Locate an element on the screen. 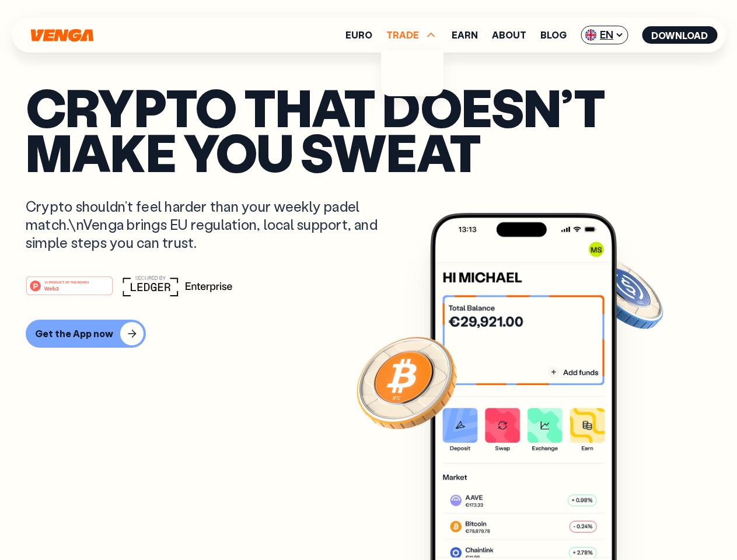 Image resolution: width=737 pixels, height=560 pixels. div: Get the App now is located at coordinates (74, 334).